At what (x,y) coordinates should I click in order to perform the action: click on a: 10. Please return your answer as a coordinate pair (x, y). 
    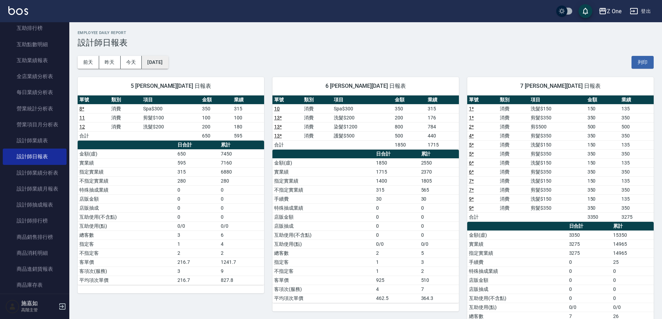
    Looking at the image, I should click on (277, 109).